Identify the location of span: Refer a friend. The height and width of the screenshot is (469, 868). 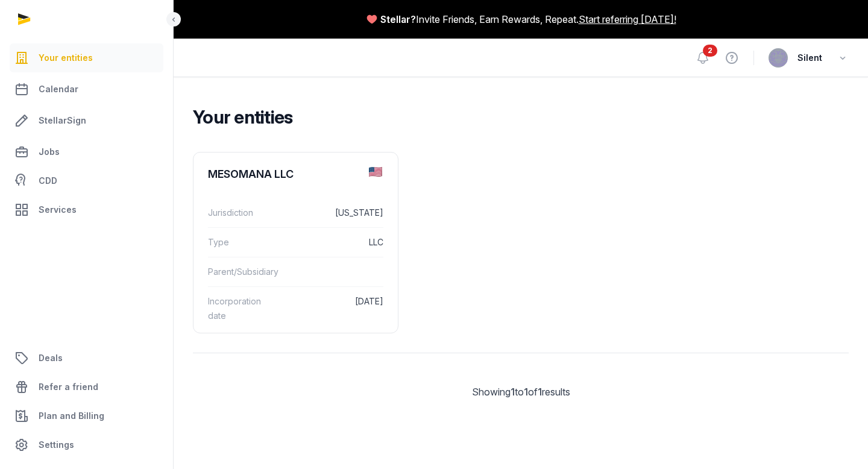
(68, 387).